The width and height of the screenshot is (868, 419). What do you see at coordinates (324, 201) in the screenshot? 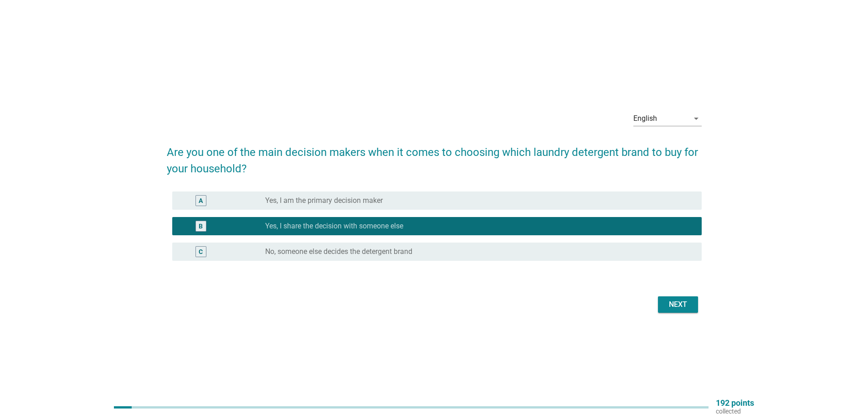
I see `label: Yes, I am the primary decision maker` at bounding box center [324, 201].